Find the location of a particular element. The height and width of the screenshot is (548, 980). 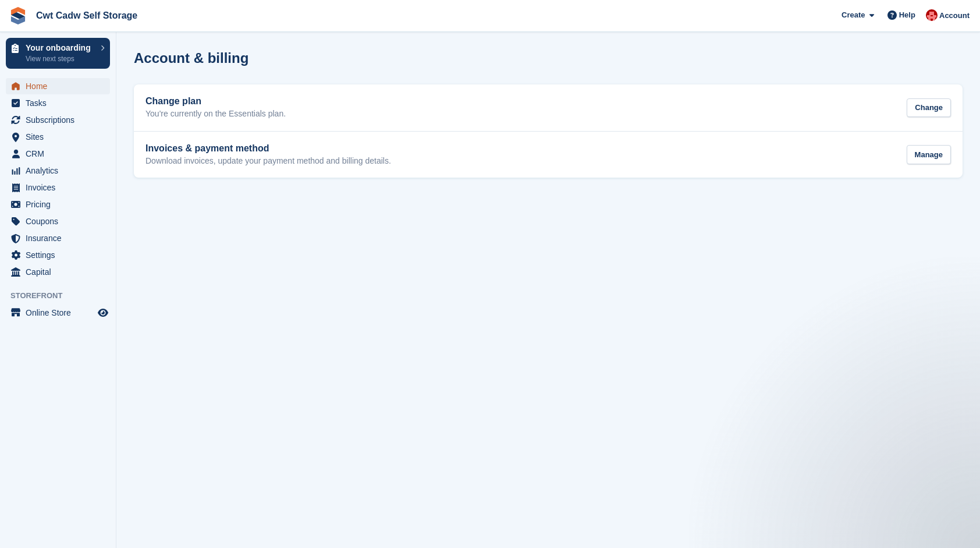

span: Online Store is located at coordinates (61, 313).